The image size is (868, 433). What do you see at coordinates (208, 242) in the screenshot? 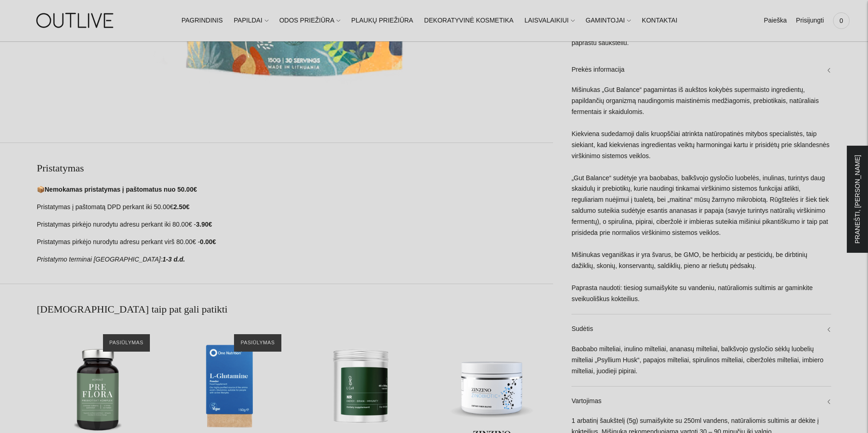
I see `strong: 0.00€` at bounding box center [208, 242].